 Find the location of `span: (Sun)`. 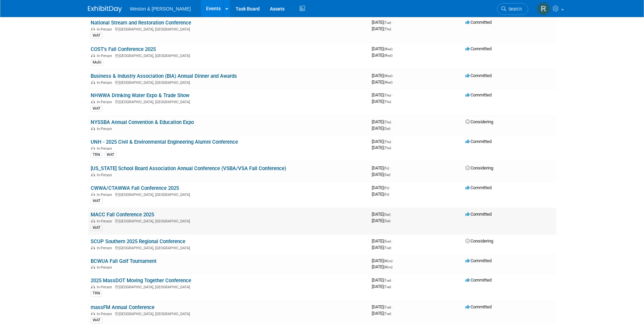

span: (Sun) is located at coordinates (387, 242).